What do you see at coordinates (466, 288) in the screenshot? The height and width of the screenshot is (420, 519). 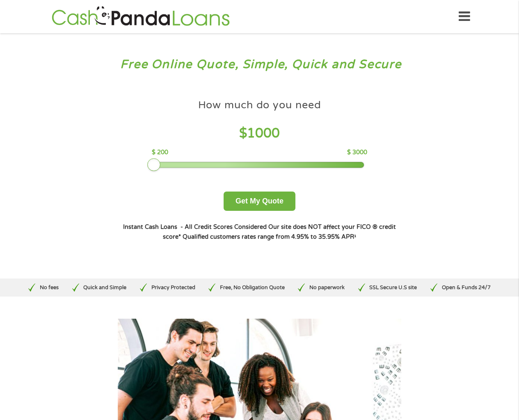 I see `p: Open & Funds 24/7` at bounding box center [466, 288].